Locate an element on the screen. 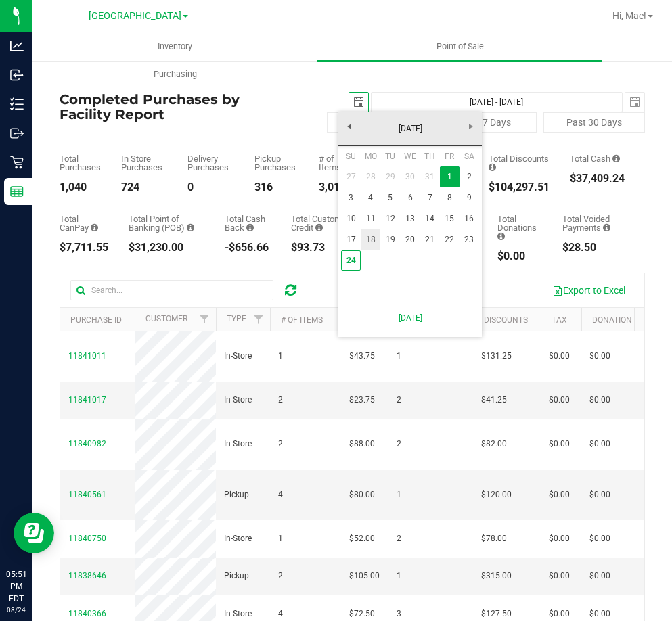  span: Point of Sale is located at coordinates (460, 47).